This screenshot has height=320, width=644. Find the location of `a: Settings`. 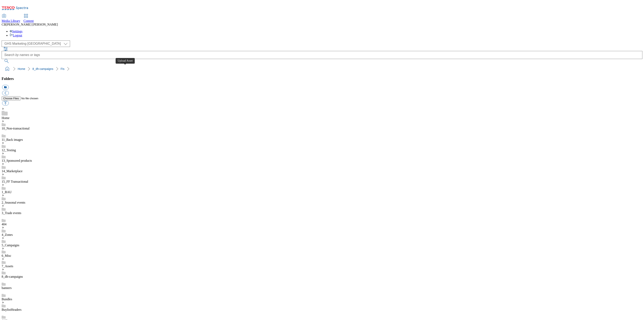

a: Settings is located at coordinates (16, 31).